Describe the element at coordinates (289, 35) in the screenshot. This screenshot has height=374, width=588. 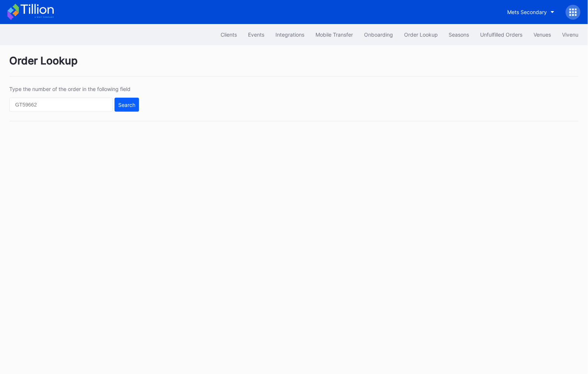
I see `button: Integrations` at that location.